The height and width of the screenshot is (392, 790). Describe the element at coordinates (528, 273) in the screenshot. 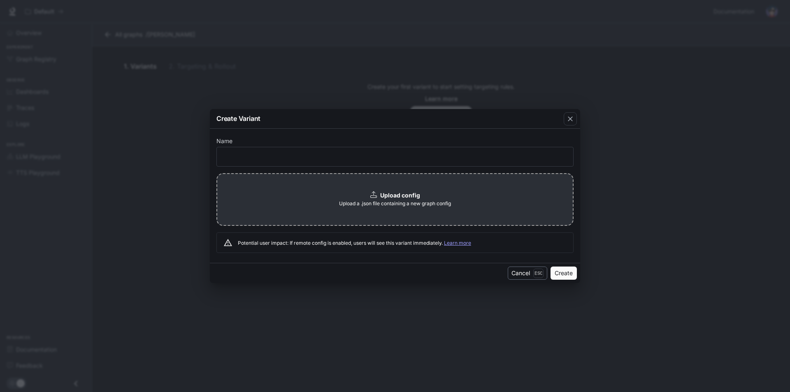

I see `button: CancelEsc` at that location.